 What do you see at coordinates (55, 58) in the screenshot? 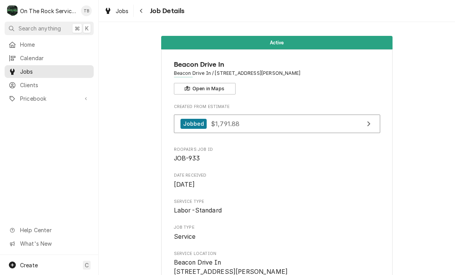
I see `span: Calendar` at bounding box center [55, 58].